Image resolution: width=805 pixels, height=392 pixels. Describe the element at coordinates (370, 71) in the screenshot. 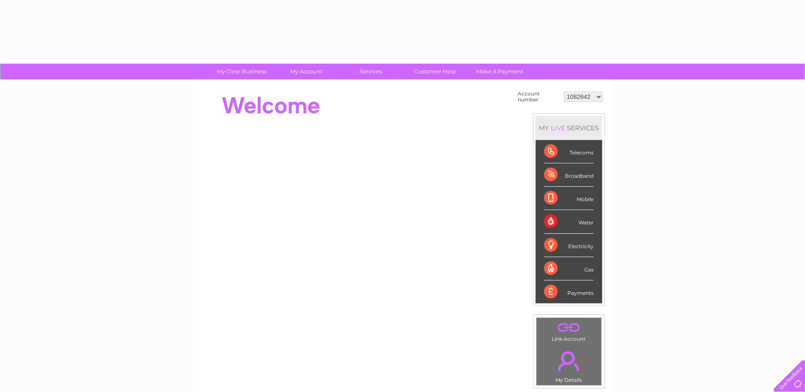

I see `a: Services` at that location.